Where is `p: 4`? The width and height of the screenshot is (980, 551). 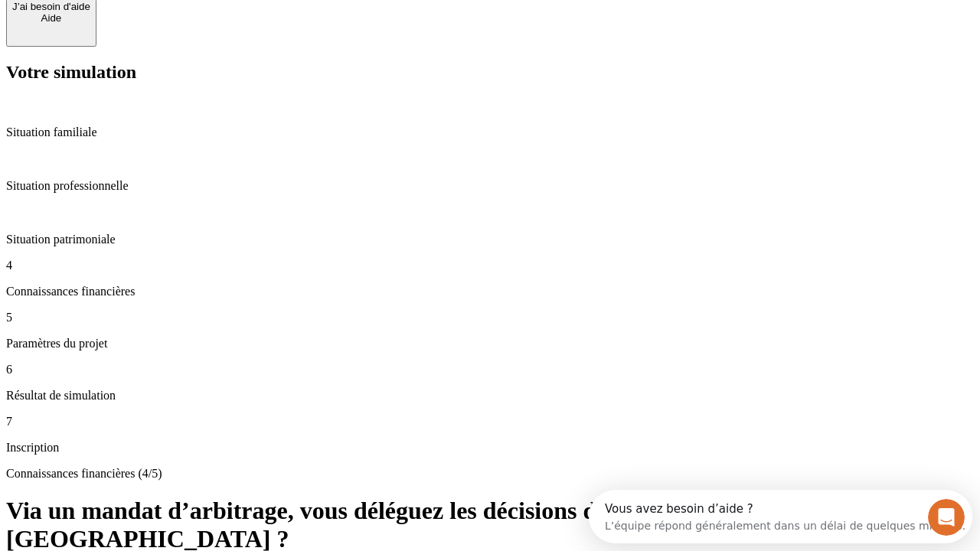 p: 4 is located at coordinates (490, 265).